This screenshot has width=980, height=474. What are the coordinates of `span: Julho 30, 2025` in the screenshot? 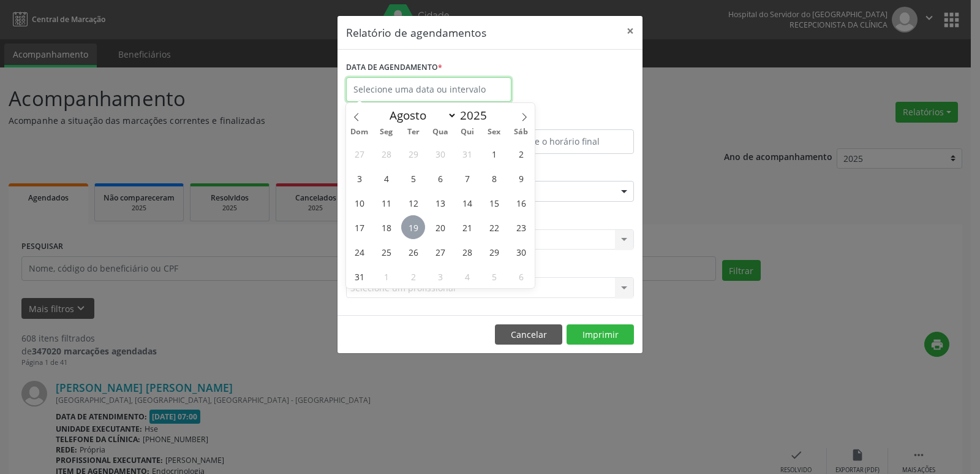 It's located at (440, 154).